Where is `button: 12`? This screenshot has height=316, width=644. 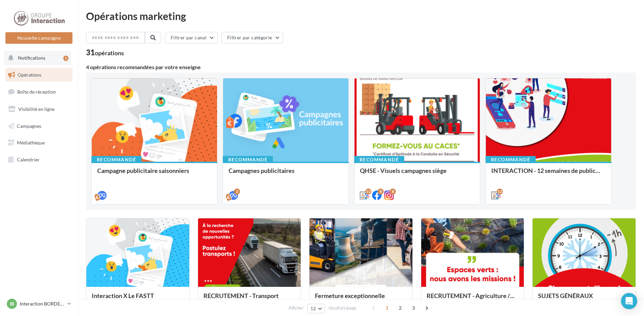 button: 12 is located at coordinates (316, 308).